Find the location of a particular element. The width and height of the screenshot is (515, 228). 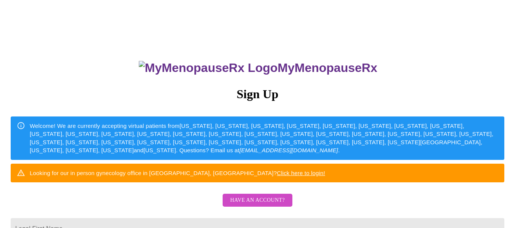

a: Click here to login! is located at coordinates (301, 173).